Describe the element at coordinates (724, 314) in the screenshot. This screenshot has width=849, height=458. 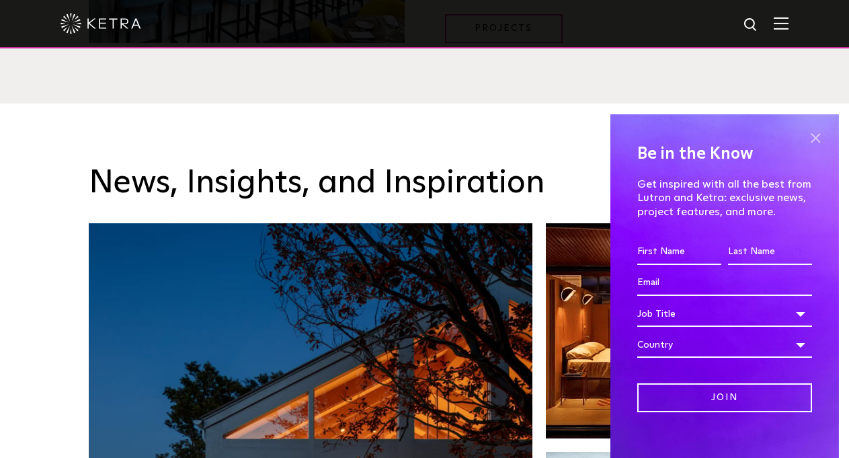
I see `div: Job Title` at that location.